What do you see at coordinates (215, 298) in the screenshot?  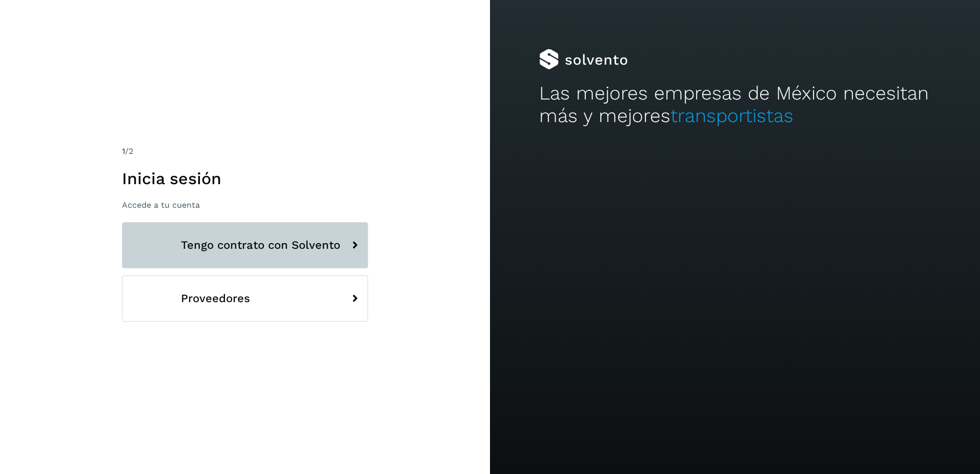 I see `span: Proveedores` at bounding box center [215, 298].